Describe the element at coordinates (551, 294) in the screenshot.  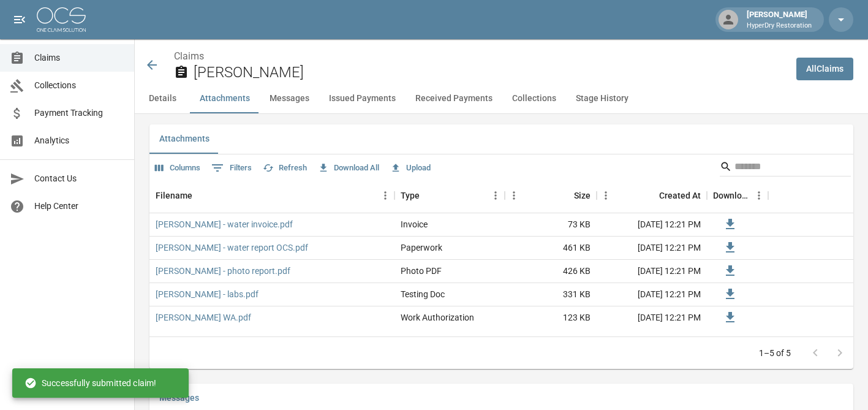
I see `div: 331 KB` at that location.